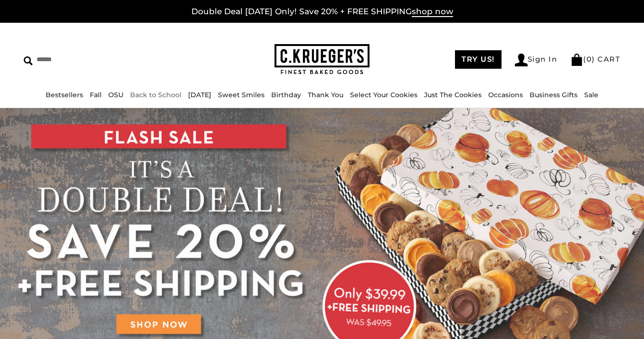  I want to click on img: Bag, so click(577, 60).